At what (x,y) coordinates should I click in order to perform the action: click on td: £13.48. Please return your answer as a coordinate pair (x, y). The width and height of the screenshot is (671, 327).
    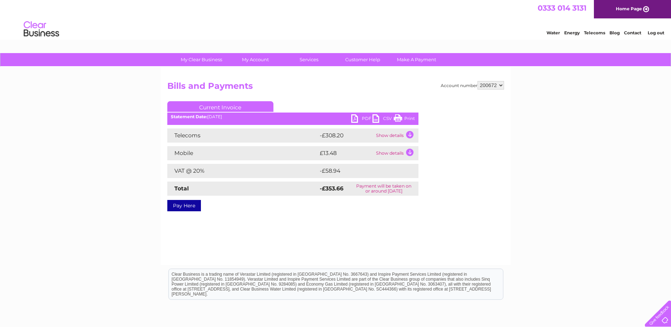
    Looking at the image, I should click on (346, 153).